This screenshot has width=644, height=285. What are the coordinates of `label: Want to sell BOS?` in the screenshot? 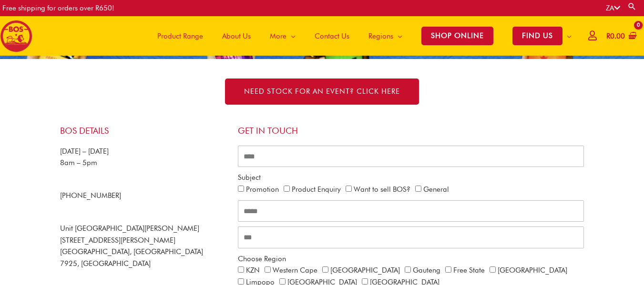 It's located at (382, 189).